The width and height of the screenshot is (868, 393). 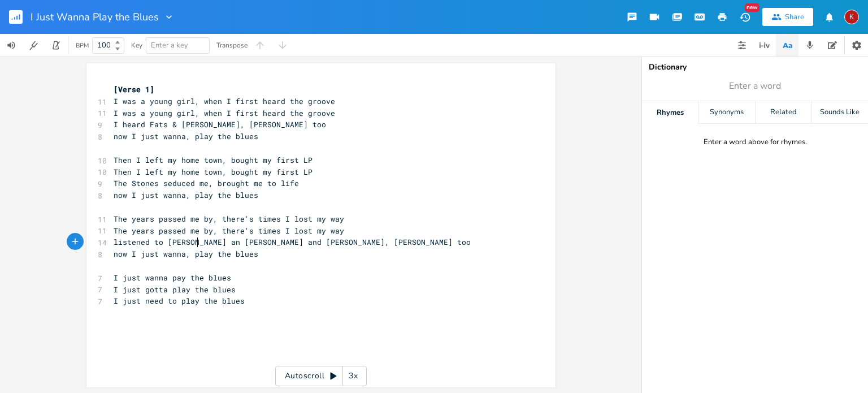 What do you see at coordinates (752, 7) in the screenshot?
I see `div: New` at bounding box center [752, 7].